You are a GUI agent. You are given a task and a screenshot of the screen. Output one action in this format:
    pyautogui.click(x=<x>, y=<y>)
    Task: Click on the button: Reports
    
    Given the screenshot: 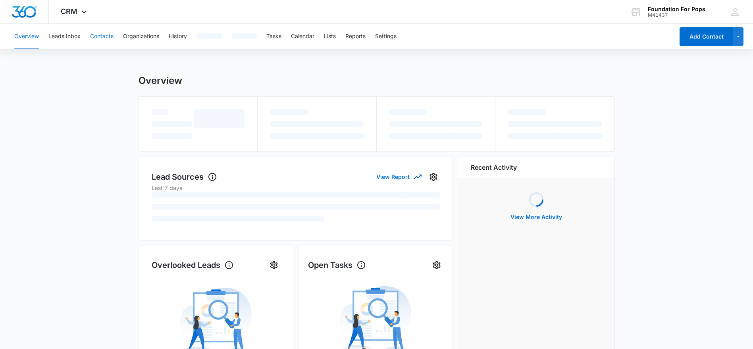 What is the action you would take?
    pyautogui.click(x=355, y=37)
    